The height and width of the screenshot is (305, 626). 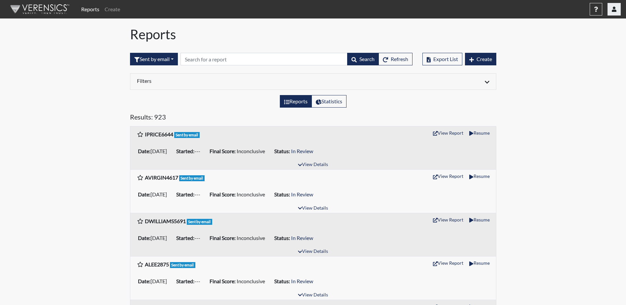 What do you see at coordinates (399, 59) in the screenshot?
I see `span: Refresh` at bounding box center [399, 59].